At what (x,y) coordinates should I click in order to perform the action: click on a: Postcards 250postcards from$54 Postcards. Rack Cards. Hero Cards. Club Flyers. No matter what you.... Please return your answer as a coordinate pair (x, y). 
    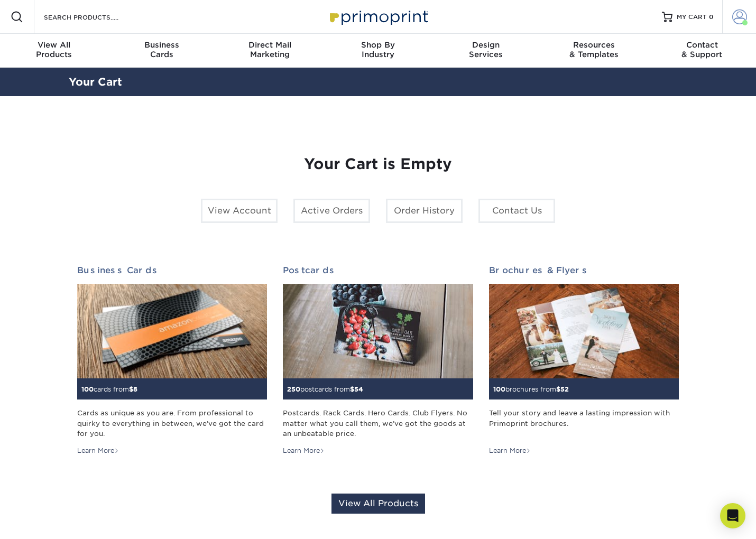
    Looking at the image, I should click on (378, 360).